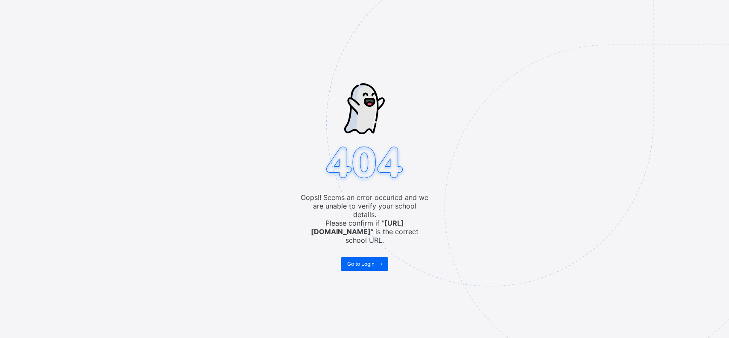 This screenshot has height=338, width=729. Describe the element at coordinates (365, 232) in the screenshot. I see `span: Please confirm if " " is the correct school URL.` at that location.